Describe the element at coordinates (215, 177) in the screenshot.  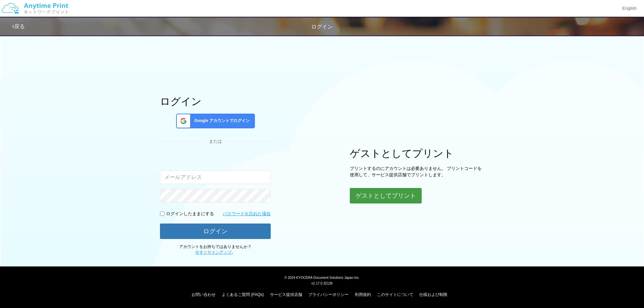
I see `input: メールアドレス` at that location.